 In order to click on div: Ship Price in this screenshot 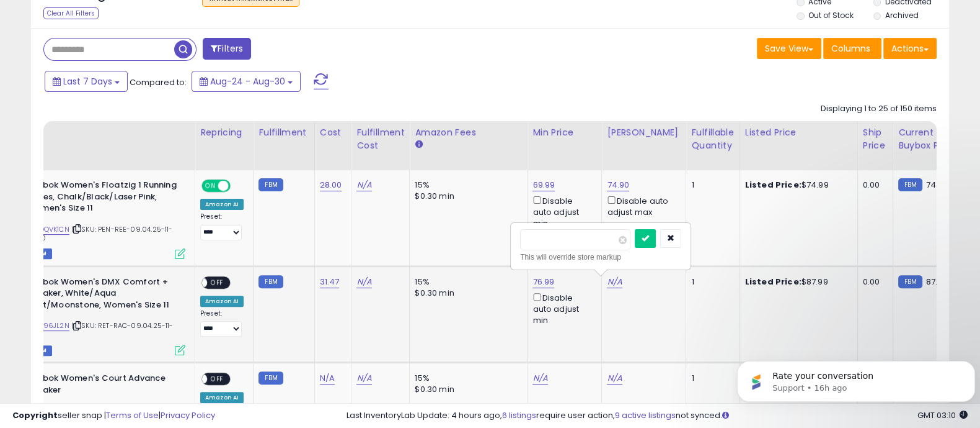, I will do `click(876, 139)`.